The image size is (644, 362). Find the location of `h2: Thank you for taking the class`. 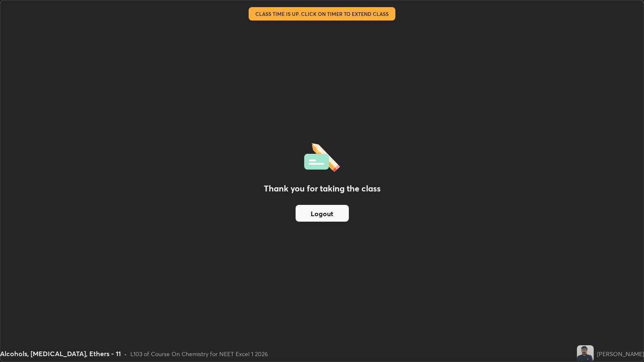

h2: Thank you for taking the class is located at coordinates (322, 189).